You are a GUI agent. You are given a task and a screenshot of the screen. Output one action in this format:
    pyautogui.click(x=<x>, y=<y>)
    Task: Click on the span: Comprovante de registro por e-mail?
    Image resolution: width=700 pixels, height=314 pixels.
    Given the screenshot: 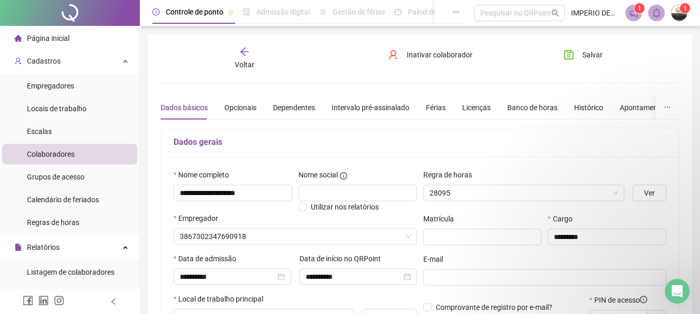 What is the action you would take?
    pyautogui.click(x=493, y=308)
    